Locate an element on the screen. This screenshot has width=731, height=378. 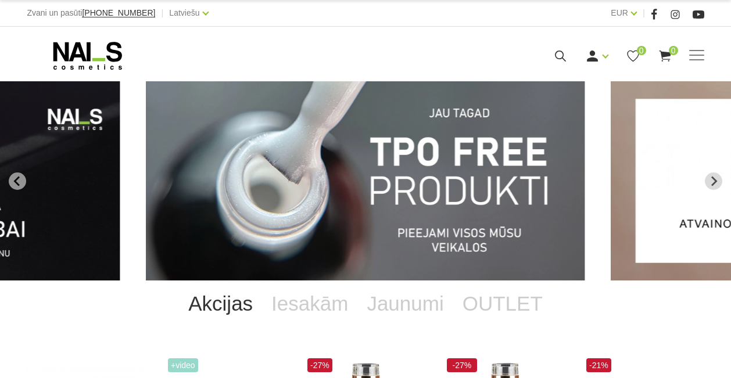
a: Iesakām is located at coordinates (310, 304).